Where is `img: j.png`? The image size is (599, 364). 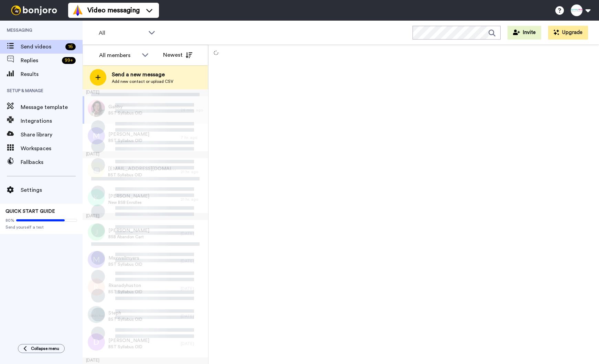
img: j.png is located at coordinates (96, 232).